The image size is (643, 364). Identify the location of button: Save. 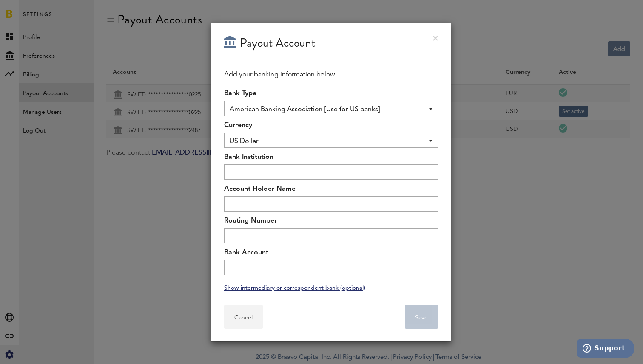
(421, 317).